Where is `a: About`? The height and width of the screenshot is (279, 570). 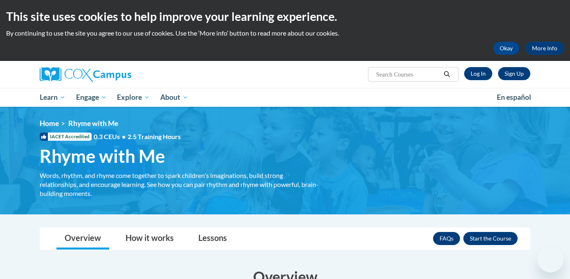
a: About is located at coordinates (174, 97).